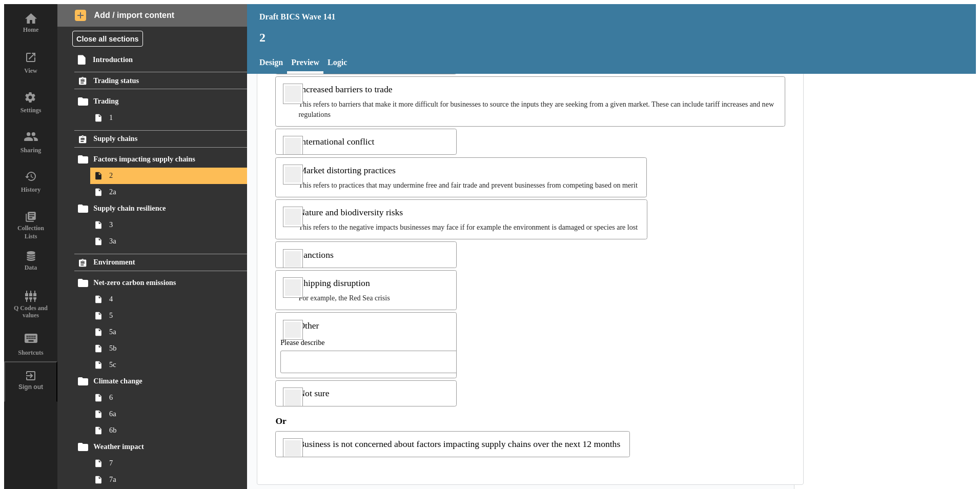  What do you see at coordinates (155, 101) in the screenshot?
I see `span: Trading` at bounding box center [155, 101].